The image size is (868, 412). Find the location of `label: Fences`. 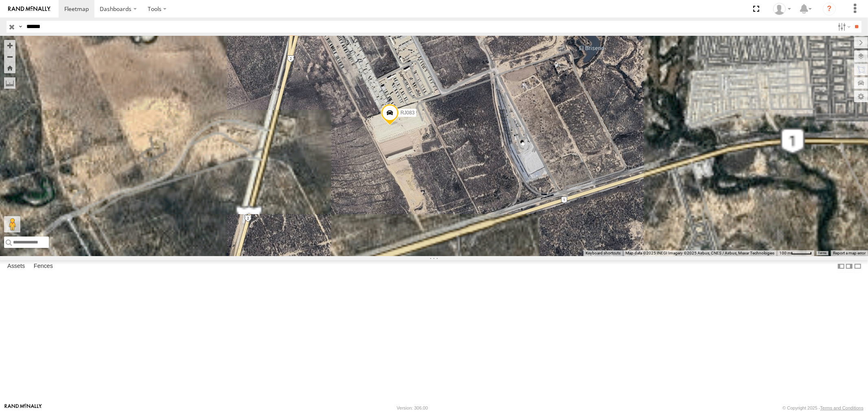

label: Fences is located at coordinates (43, 266).